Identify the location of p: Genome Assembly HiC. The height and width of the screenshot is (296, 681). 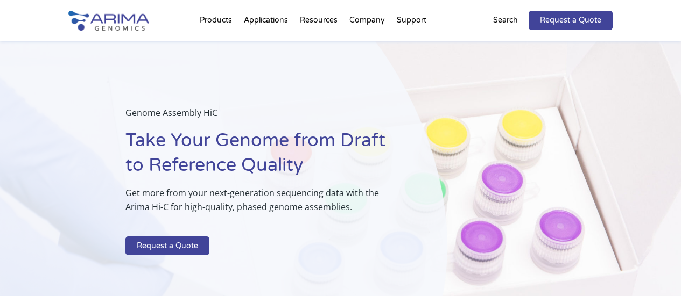
(259, 117).